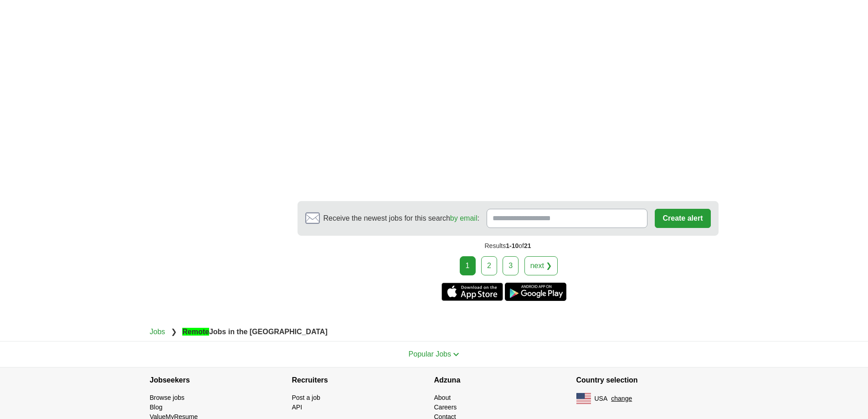 The width and height of the screenshot is (868, 419). I want to click on a: next ❯, so click(541, 265).